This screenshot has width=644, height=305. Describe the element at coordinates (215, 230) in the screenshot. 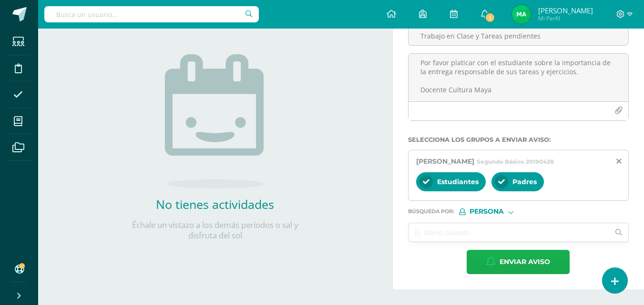

I see `p: Échale un vistazo a los demás períodos o sal y disfruta del sol` at that location.